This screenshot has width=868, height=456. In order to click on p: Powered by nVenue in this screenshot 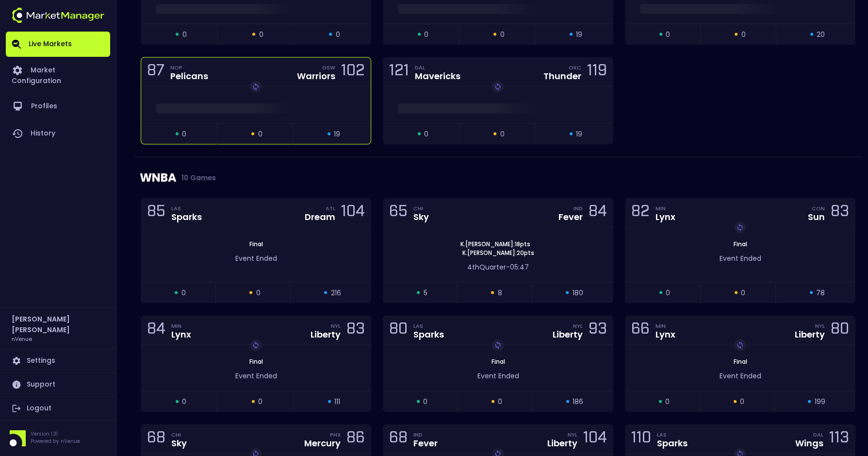, I will do `click(55, 441)`.